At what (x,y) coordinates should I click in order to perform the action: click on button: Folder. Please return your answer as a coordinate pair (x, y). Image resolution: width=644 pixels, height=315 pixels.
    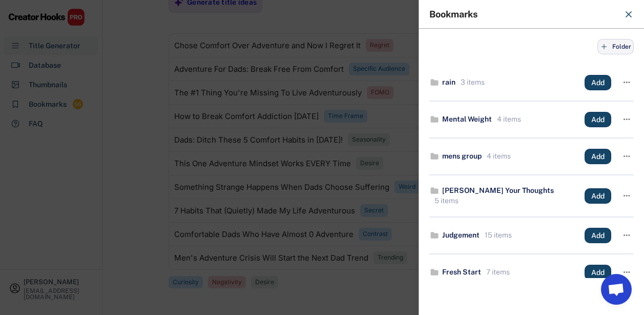
    Looking at the image, I should click on (615, 47).